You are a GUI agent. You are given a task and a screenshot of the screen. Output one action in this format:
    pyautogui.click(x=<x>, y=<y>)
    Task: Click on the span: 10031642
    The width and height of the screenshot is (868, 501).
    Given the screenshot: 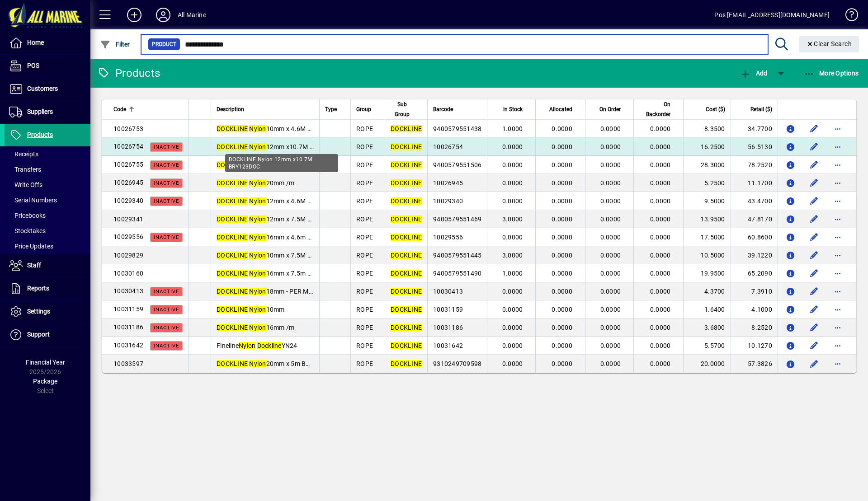 What is the action you would take?
    pyautogui.click(x=448, y=346)
    